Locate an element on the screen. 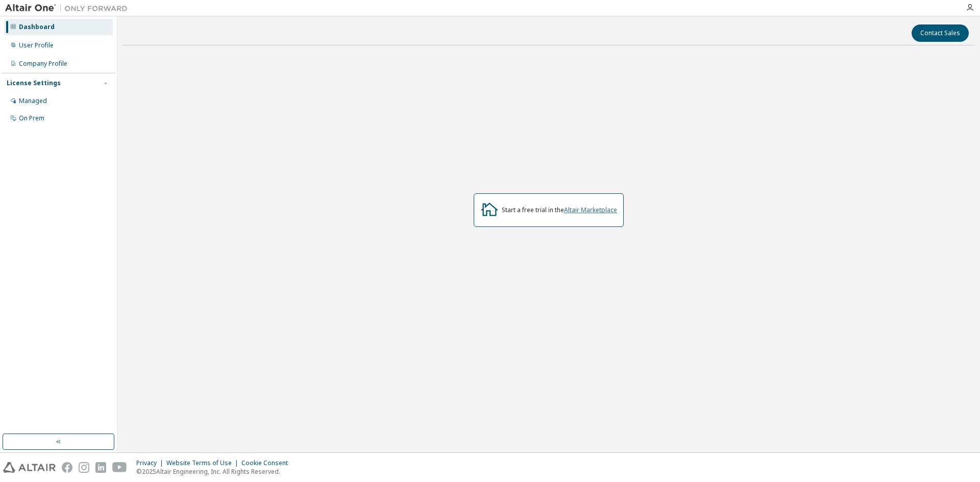 The image size is (980, 482). div: License Settings is located at coordinates (34, 83).